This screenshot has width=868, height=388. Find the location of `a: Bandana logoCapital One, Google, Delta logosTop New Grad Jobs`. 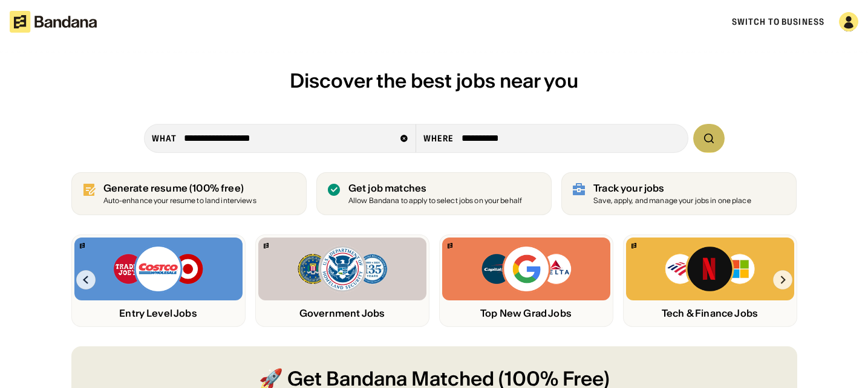

a: Bandana logoCapital One, Google, Delta logosTop New Grad Jobs is located at coordinates (526, 280).